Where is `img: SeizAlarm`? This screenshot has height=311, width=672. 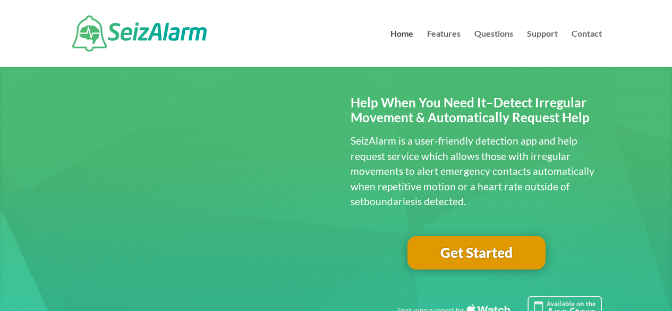 img: SeizAlarm is located at coordinates (139, 33).